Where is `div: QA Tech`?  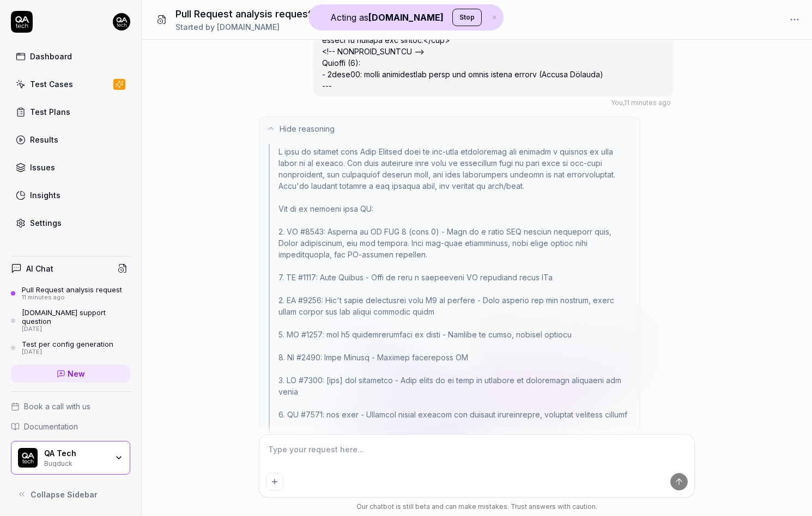
div: QA Tech is located at coordinates (76, 454).